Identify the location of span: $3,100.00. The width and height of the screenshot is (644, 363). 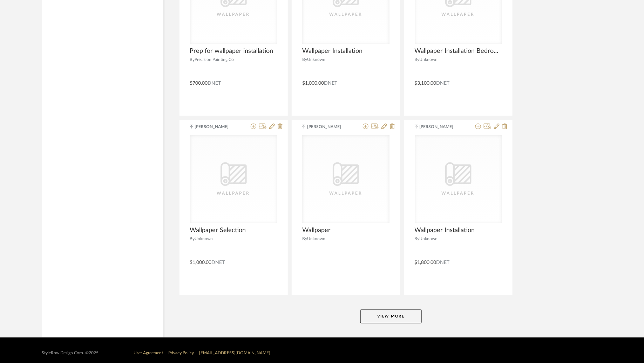
(425, 83).